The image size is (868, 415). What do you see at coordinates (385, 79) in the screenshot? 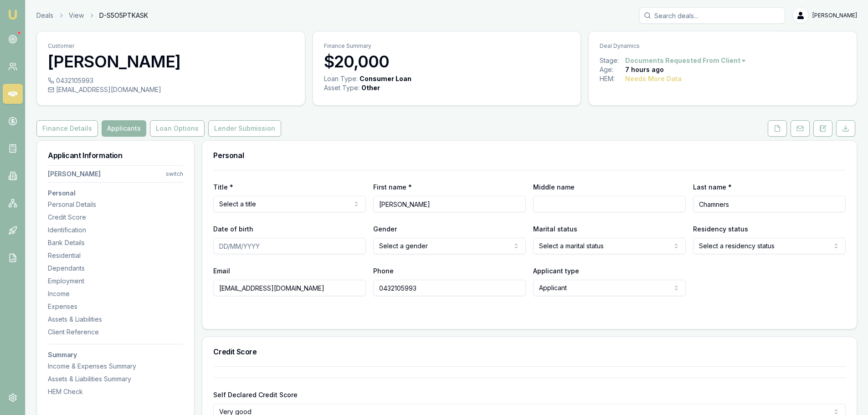
I see `div: Consumer Loan` at bounding box center [385, 79].